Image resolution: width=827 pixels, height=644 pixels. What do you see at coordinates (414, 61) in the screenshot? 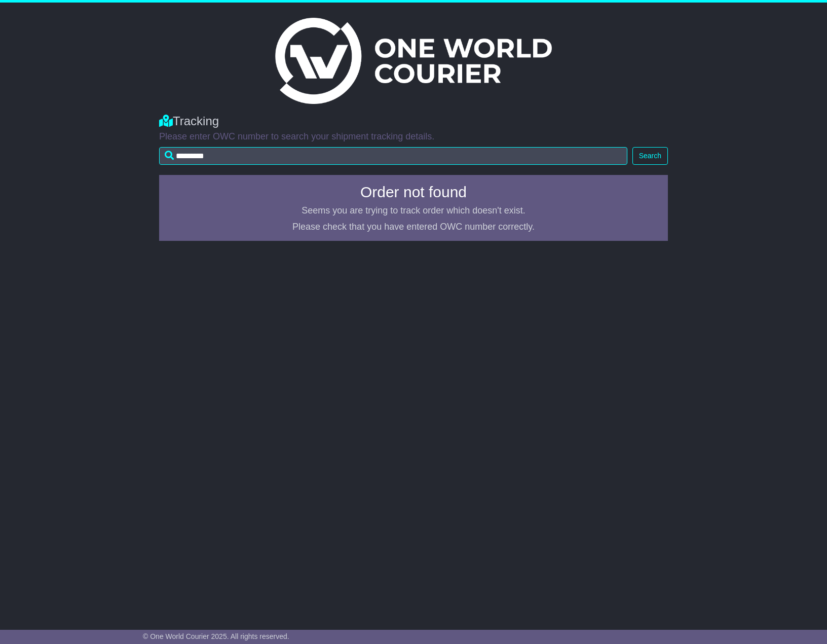
I see `img: Light` at bounding box center [414, 61].